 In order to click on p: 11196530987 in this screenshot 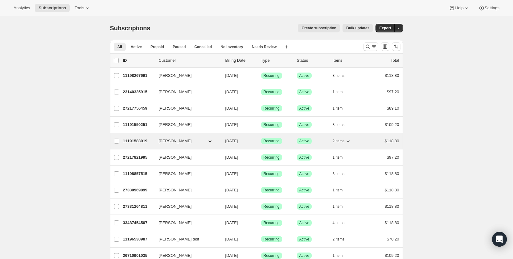, I will do `click(139, 239)`.